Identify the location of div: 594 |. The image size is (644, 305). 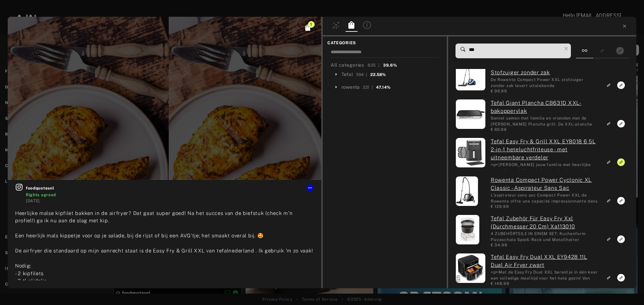
(362, 75).